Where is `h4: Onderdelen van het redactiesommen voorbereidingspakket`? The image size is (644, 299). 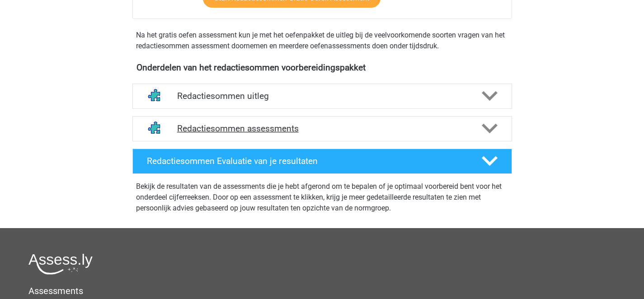
h4: Onderdelen van het redactiesommen voorbereidingspakket is located at coordinates (322, 67).